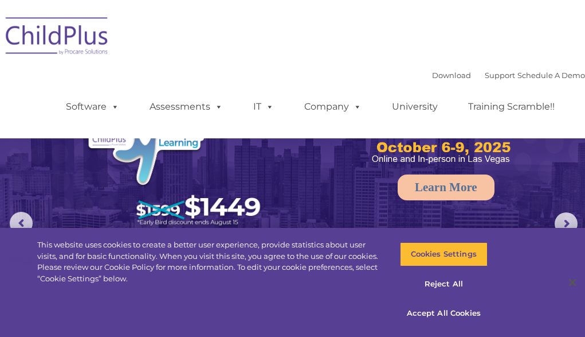  Describe the element at coordinates (444, 254) in the screenshot. I see `button: Cookies Settings` at that location.